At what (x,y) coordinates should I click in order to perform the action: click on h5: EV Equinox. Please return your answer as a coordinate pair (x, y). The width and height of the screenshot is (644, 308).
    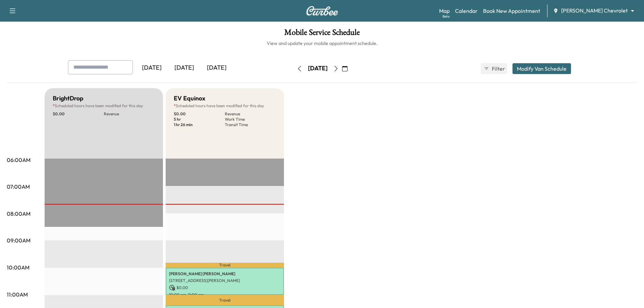
    Looking at the image, I should click on (189, 99).